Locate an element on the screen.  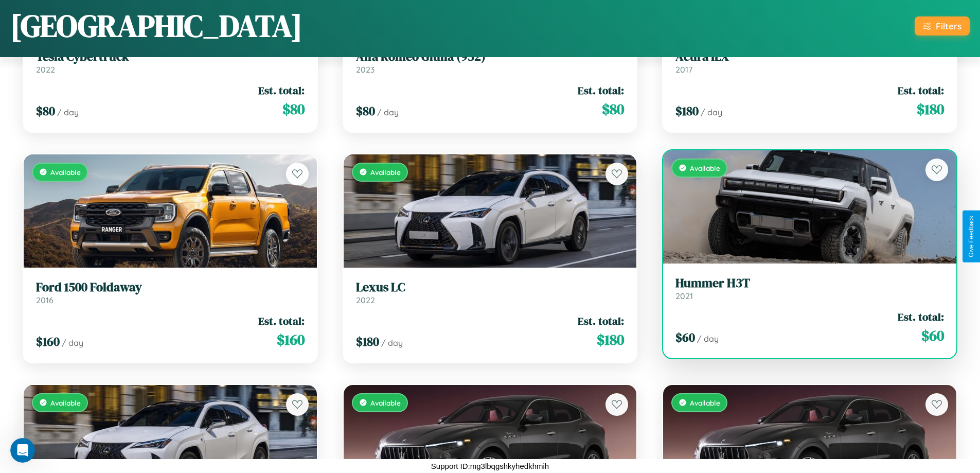
h3: Alfa Romeo Giulia (952) is located at coordinates (490, 57).